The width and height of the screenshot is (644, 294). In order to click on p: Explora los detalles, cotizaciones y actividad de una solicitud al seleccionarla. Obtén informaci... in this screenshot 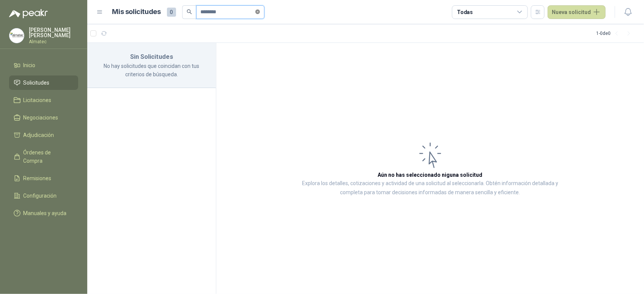, I will do `click(430, 188)`.